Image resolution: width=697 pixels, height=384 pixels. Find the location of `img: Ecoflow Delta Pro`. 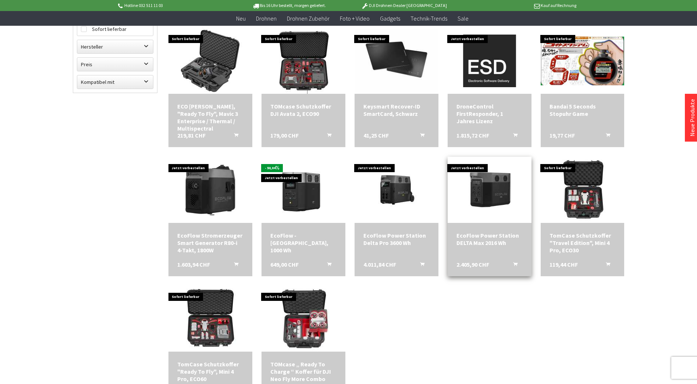

img: Ecoflow Delta Pro is located at coordinates (396, 190).